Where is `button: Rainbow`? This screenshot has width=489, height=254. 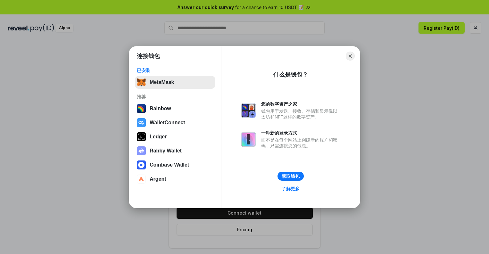 button: Rainbow is located at coordinates (175, 109).